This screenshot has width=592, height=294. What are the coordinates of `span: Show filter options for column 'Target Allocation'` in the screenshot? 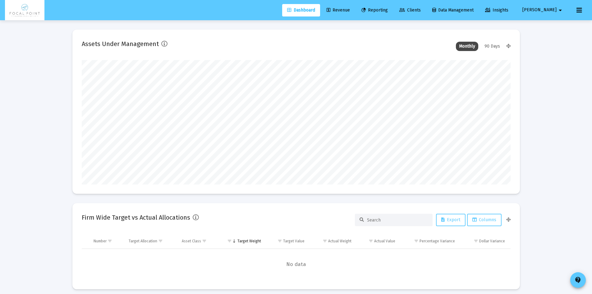 It's located at (160, 240).